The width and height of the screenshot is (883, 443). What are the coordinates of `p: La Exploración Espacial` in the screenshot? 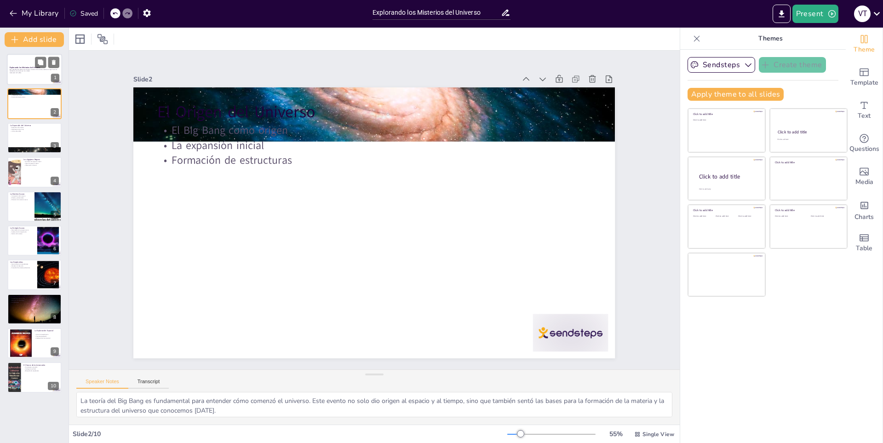 It's located at (46, 331).